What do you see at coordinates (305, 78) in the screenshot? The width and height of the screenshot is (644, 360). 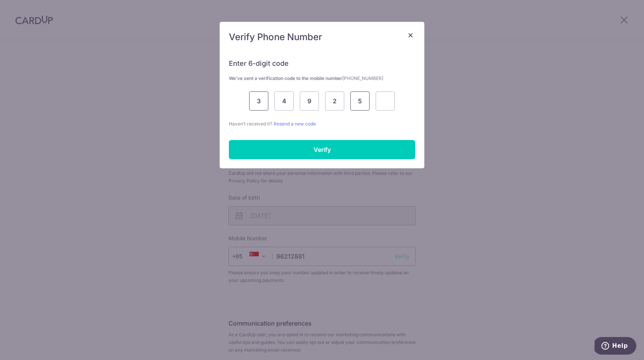 I see `strong: We’ve sent a verification code to the mobile number` at bounding box center [305, 78].